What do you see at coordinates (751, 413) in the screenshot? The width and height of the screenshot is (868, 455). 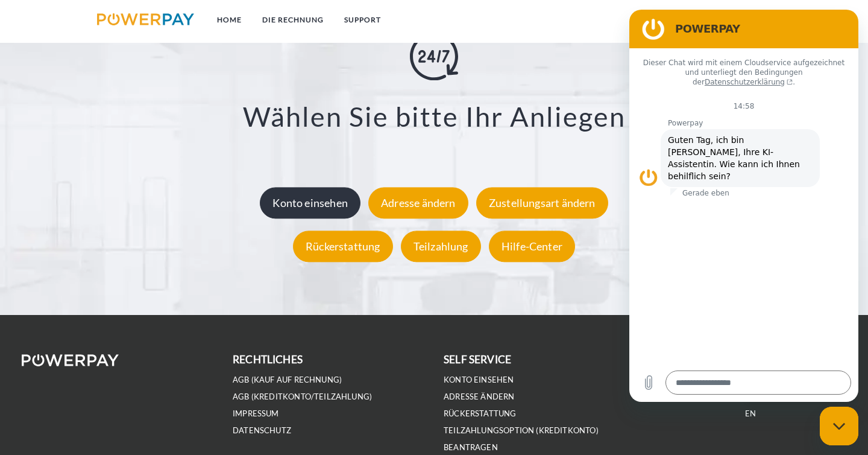 I see `a: EN` at bounding box center [751, 413].